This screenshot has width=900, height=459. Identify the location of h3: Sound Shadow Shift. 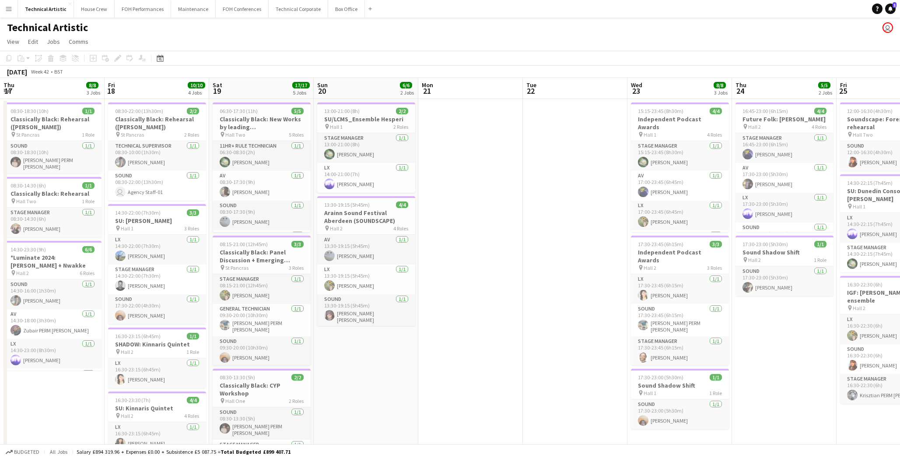
(680, 385).